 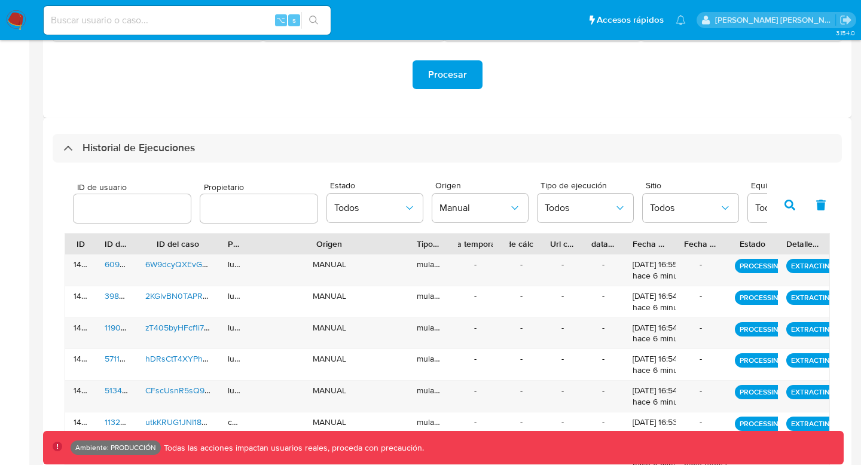 What do you see at coordinates (187, 20) in the screenshot?
I see `input: Buscar usuario o caso...` at bounding box center [187, 20].